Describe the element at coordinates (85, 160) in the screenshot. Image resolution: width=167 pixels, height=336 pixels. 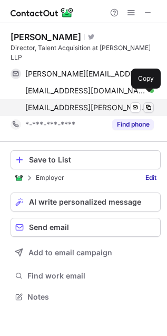
I see `button: Save to List` at that location.